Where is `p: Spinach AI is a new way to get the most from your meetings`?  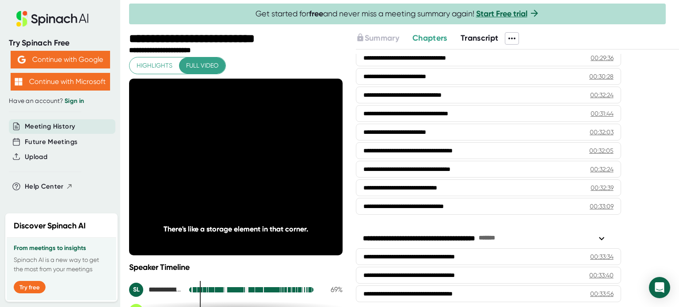 p: Spinach AI is a new way to get the most from your meetings is located at coordinates (61, 265).